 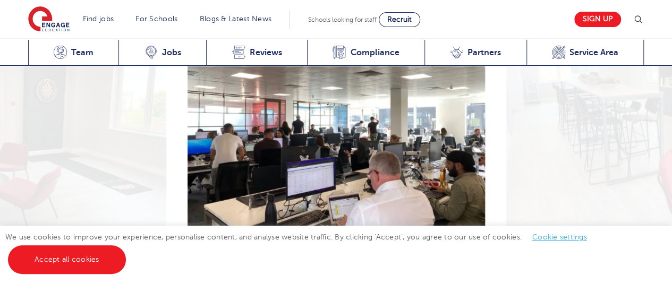 What do you see at coordinates (256, 53) in the screenshot?
I see `a: Reviews` at bounding box center [256, 53].